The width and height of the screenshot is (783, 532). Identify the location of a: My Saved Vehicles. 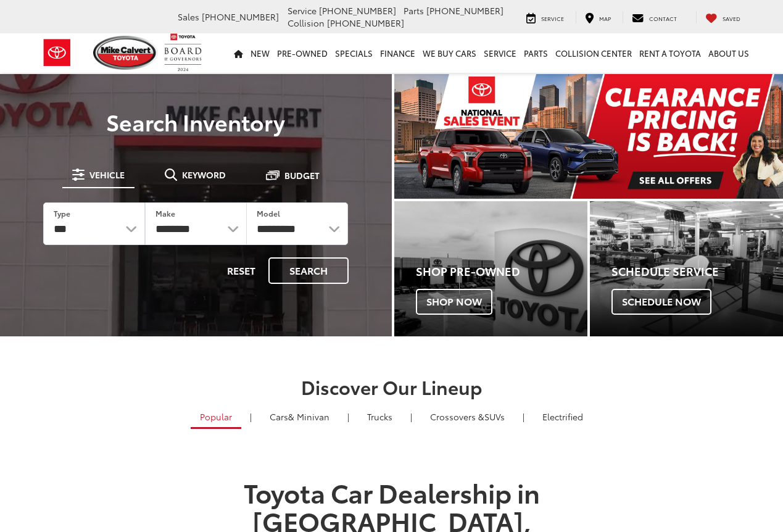
(723, 17).